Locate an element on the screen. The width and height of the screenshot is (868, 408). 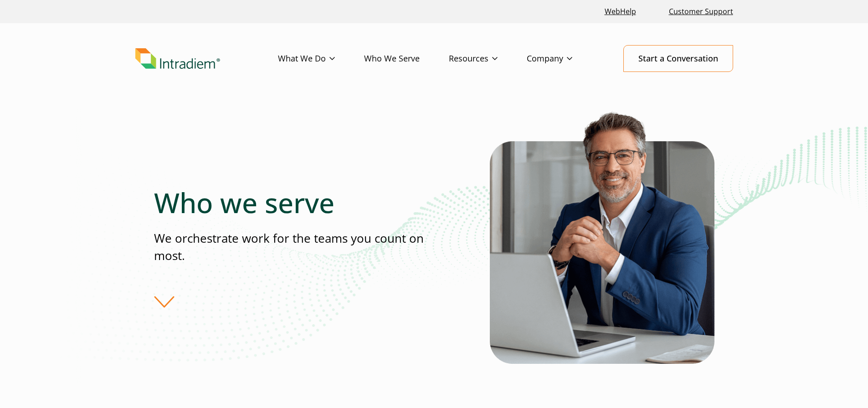
a: Resources is located at coordinates (487, 59).